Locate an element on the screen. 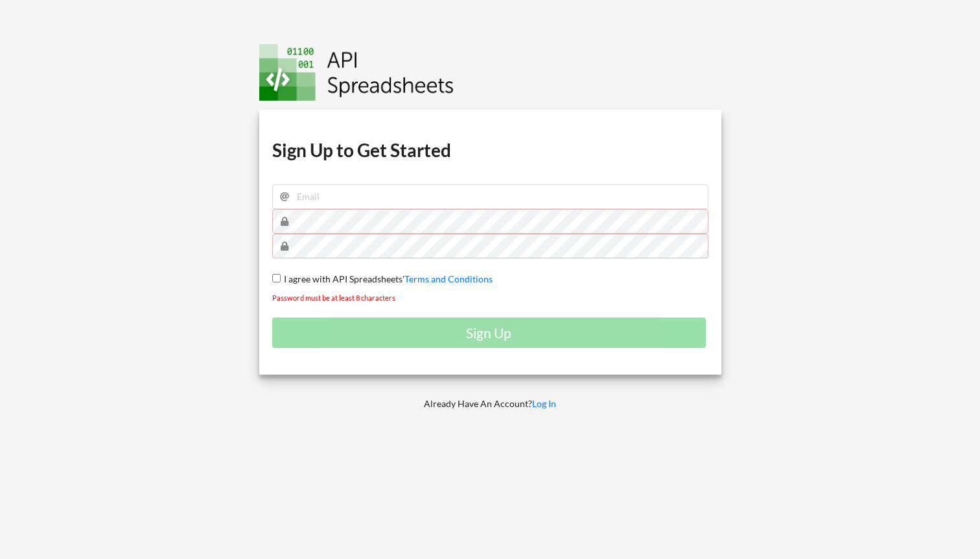 Image resolution: width=980 pixels, height=559 pixels. small: Password must be at least 8 characters is located at coordinates (334, 297).